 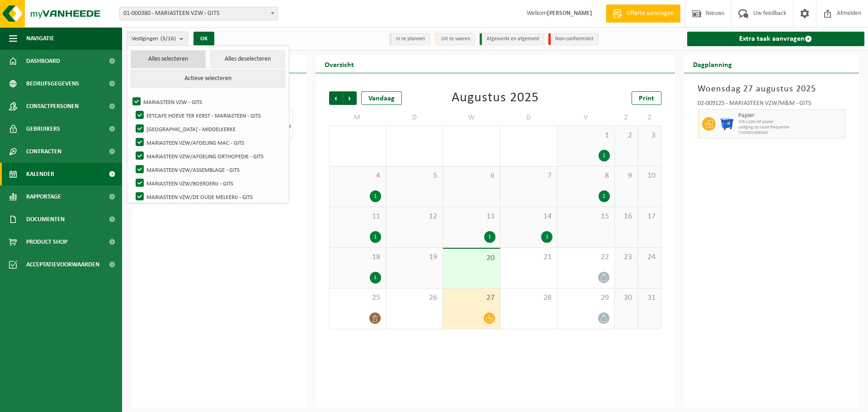 I want to click on span: 20, so click(x=471, y=258).